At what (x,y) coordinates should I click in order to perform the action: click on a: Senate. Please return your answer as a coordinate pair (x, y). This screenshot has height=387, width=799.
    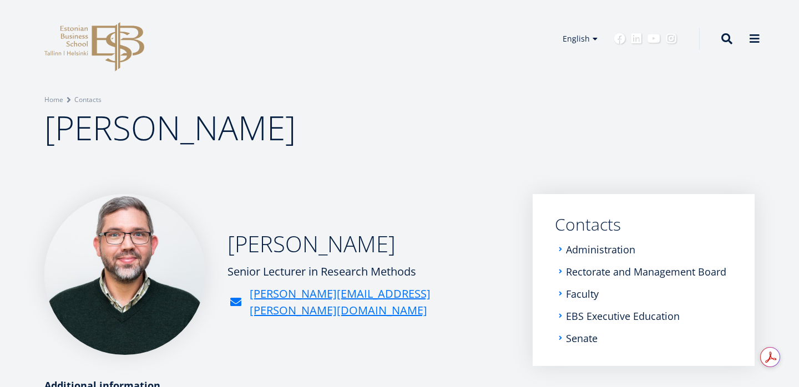
    Looking at the image, I should click on (582, 338).